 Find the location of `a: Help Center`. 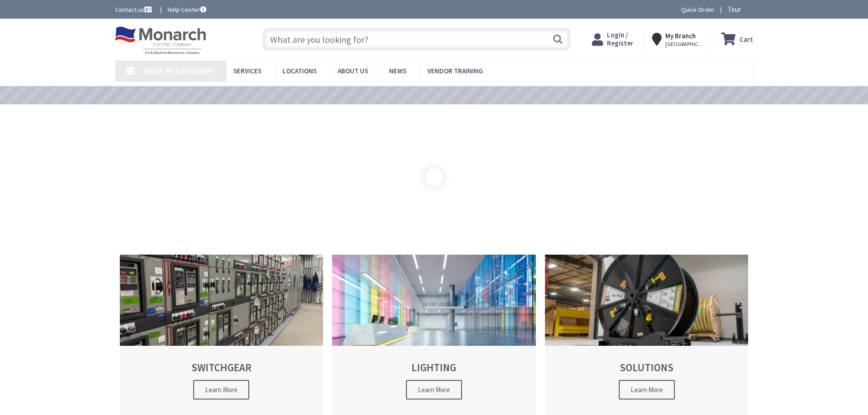

a: Help Center is located at coordinates (187, 10).